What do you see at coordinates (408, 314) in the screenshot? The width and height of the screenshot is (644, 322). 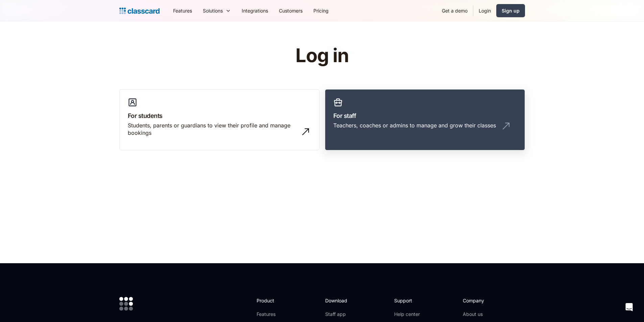 I see `a: Help center` at bounding box center [408, 314].